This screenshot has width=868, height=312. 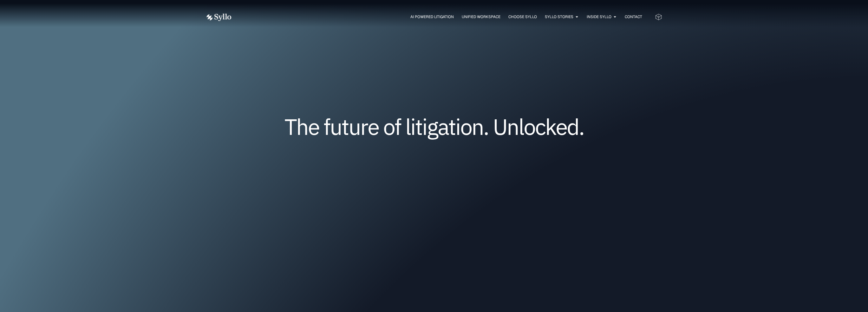 I want to click on span: Unified Workspace, so click(x=481, y=17).